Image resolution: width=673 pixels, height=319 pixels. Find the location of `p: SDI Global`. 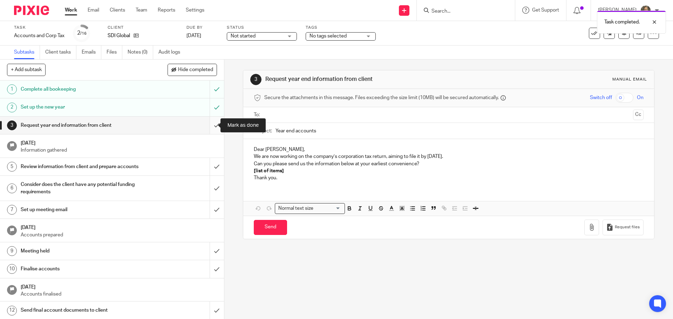

p: SDI Global is located at coordinates (119, 36).